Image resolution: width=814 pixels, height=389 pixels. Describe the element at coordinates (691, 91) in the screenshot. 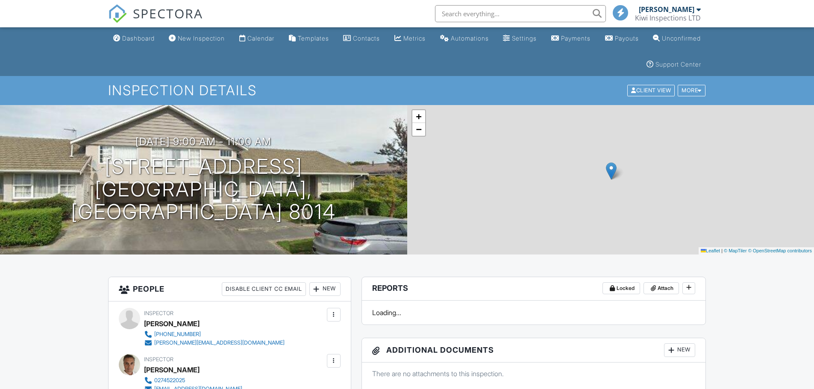

I see `div: More` at that location.